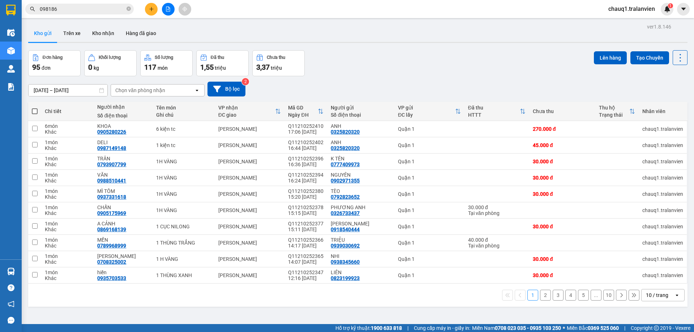 The width and height of the screenshot is (694, 332). I want to click on div: ĐC lấy, so click(427, 115).